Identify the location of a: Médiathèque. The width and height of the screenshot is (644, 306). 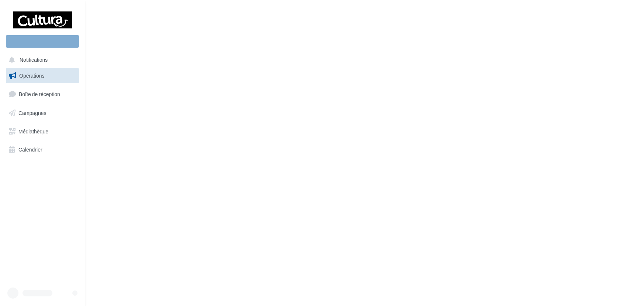
(43, 132).